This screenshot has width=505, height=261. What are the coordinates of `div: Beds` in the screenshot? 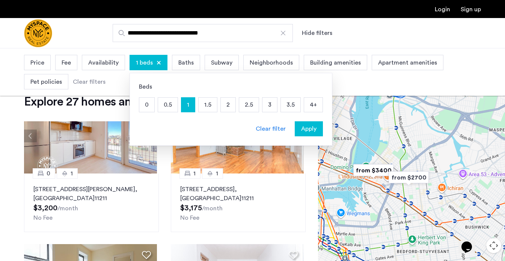 It's located at (231, 87).